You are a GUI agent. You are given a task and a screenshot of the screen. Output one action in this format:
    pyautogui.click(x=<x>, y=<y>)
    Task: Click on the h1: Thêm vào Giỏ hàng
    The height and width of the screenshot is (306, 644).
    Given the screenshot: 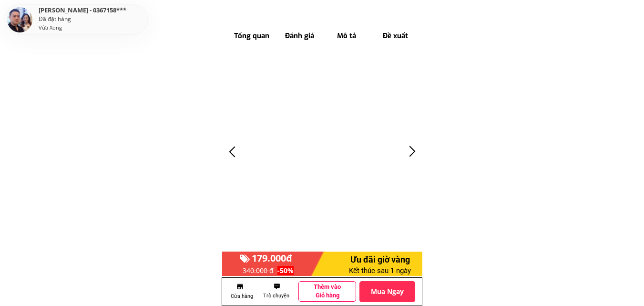 What is the action you would take?
    pyautogui.click(x=327, y=291)
    